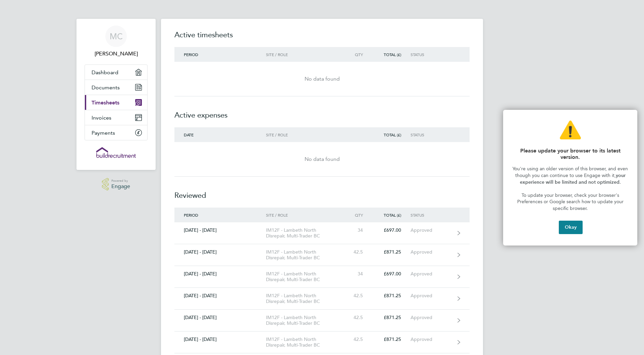 The image size is (644, 355). I want to click on span: Documents, so click(105, 87).